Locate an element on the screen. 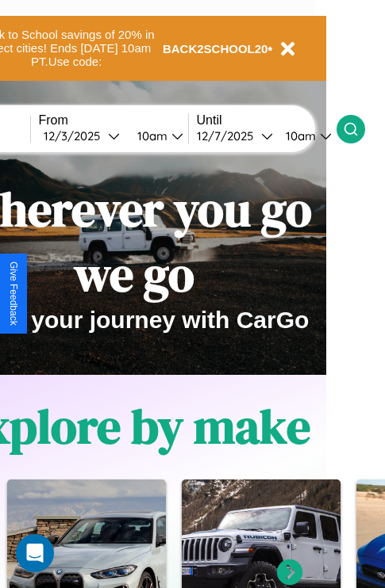 This screenshot has height=588, width=385. div: Open Intercom Messenger is located at coordinates (35, 554).